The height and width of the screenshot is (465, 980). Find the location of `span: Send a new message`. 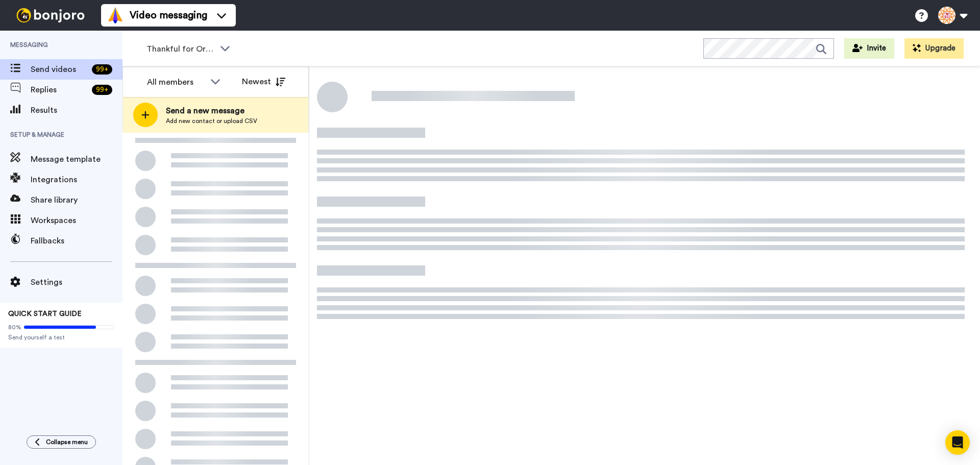

span: Send a new message is located at coordinates (211, 111).